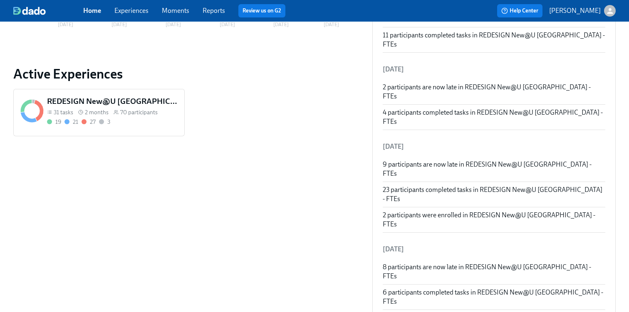  Describe the element at coordinates (186, 74) in the screenshot. I see `a: Active Experiences` at that location.